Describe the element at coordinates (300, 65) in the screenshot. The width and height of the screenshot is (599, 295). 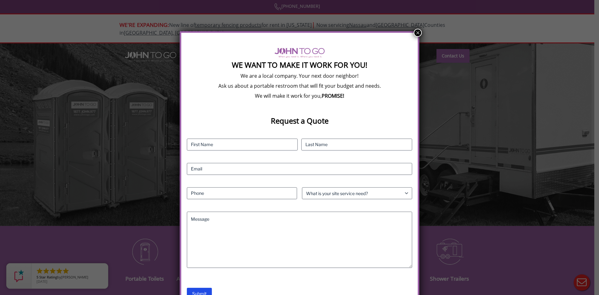
I see `strong: We Want To Make It Work For You!` at that location.